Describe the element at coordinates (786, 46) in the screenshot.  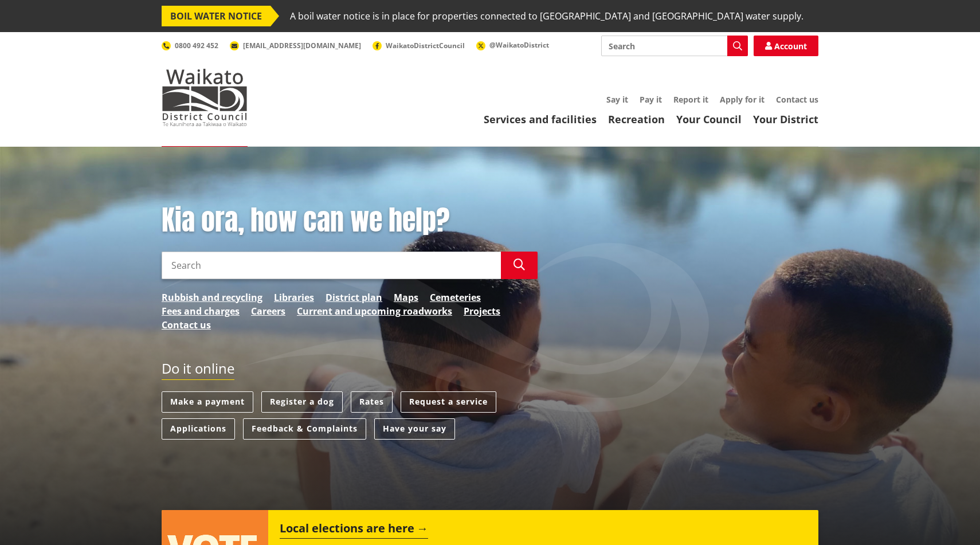
I see `a: Account` at that location.